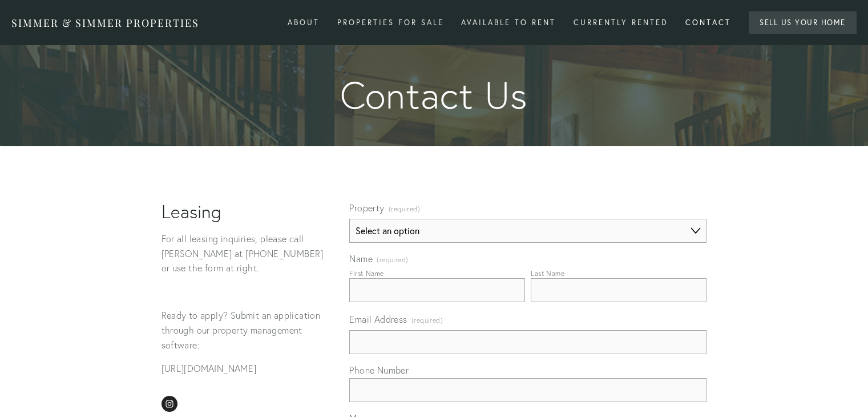  I want to click on span: Property, so click(367, 208).